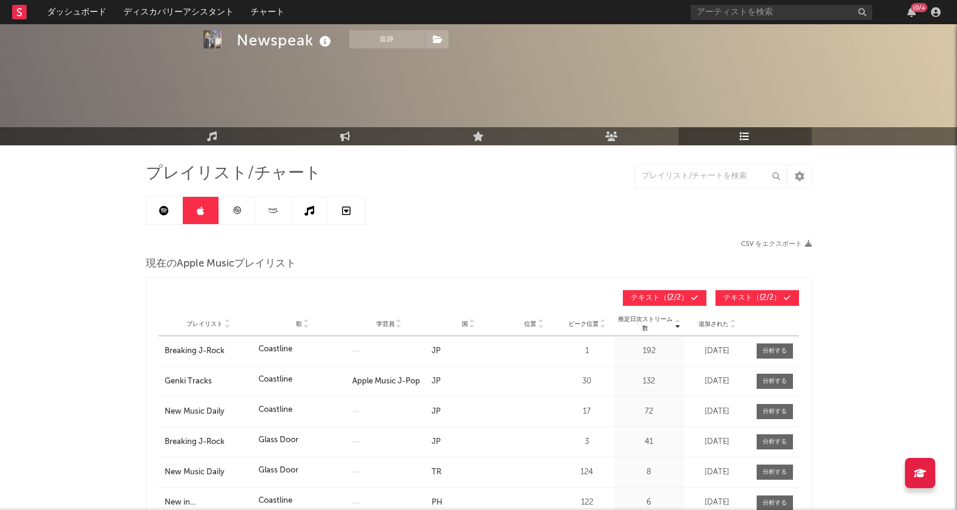  I want to click on div: 122, so click(587, 502).